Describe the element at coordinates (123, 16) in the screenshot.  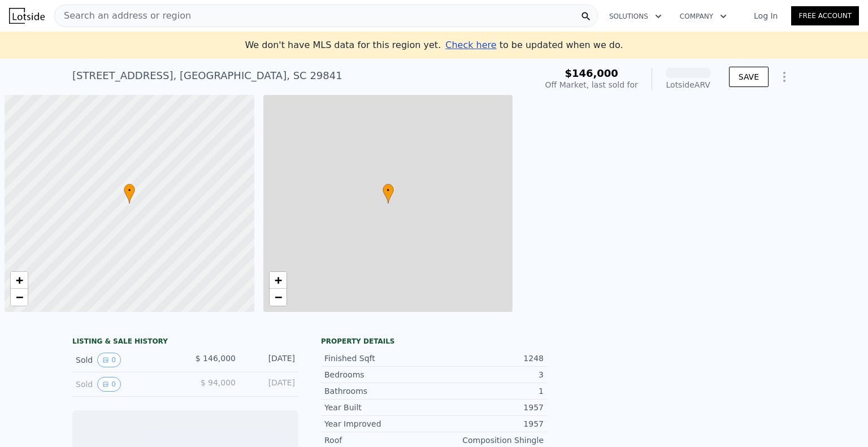
I see `span: Search an address or region` at that location.